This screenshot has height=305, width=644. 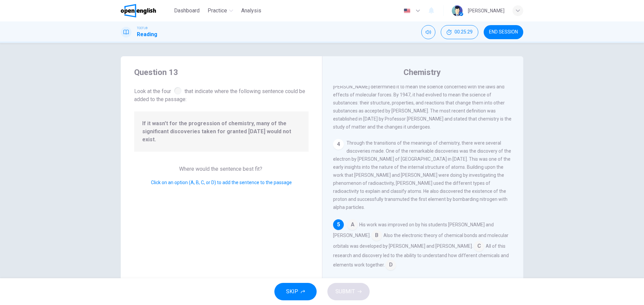 I want to click on span: Through the transitions of the meanings of chemistry, there were several discoveries made. One of..., so click(x=422, y=175).